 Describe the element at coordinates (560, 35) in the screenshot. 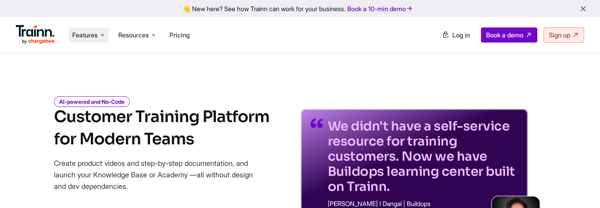

I see `span: Sign up` at that location.